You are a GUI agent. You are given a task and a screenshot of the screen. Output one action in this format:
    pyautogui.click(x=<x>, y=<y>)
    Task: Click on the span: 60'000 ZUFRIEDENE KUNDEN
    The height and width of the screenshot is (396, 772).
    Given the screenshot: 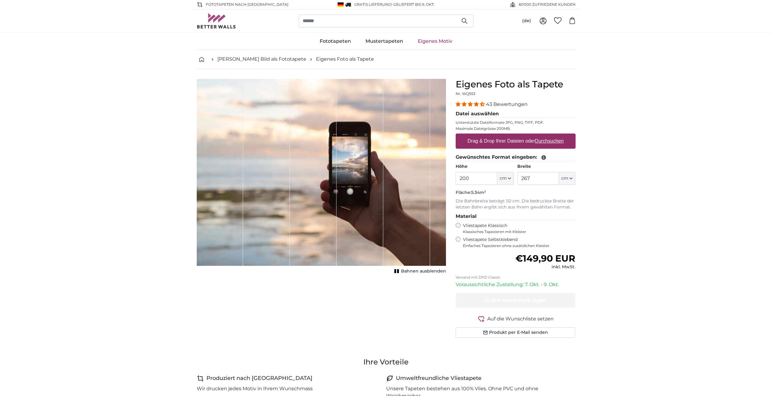 What is the action you would take?
    pyautogui.click(x=547, y=5)
    